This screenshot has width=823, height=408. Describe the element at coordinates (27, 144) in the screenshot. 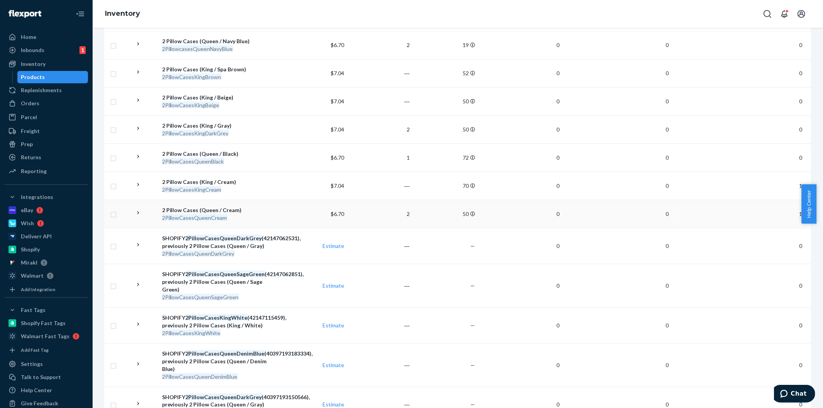

I see `div: Prep` at that location.